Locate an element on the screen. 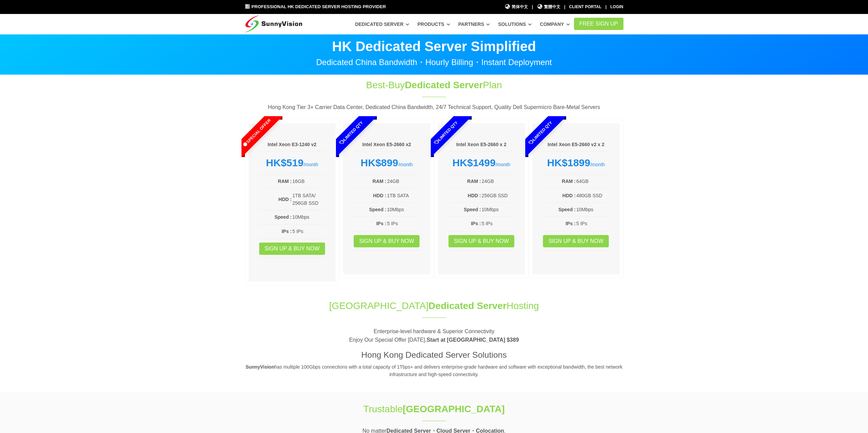 This screenshot has width=868, height=433. h1: Best-Buy Plan is located at coordinates (434, 85).